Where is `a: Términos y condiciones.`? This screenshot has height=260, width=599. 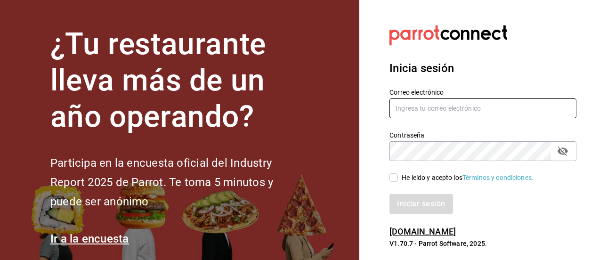 a: Términos y condiciones. is located at coordinates (497, 177).